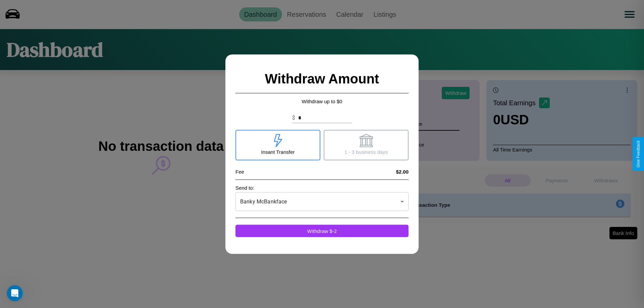 The width and height of the screenshot is (644, 308). I want to click on p: 1 - 3 business days, so click(366, 151).